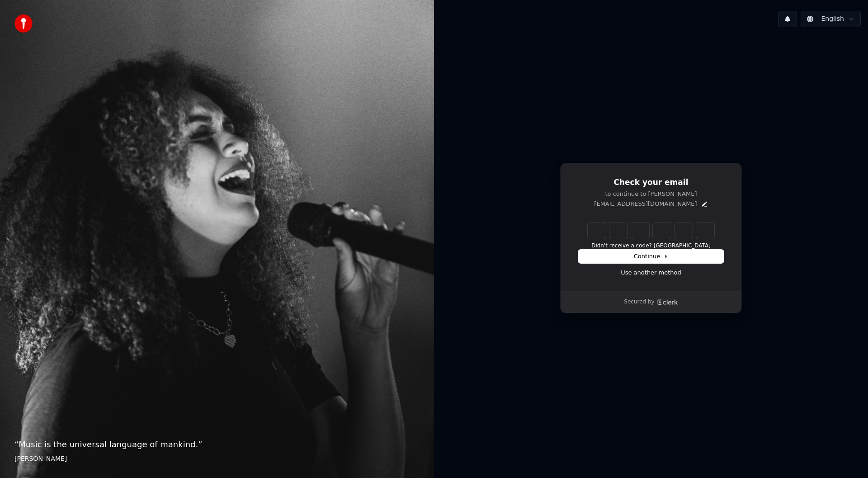 Image resolution: width=868 pixels, height=478 pixels. I want to click on img: youka, so click(23, 23).